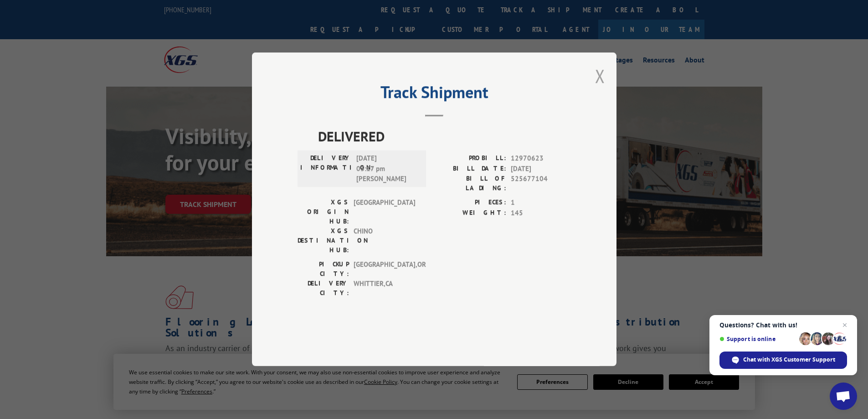 Image resolution: width=868 pixels, height=419 pixels. Describe the element at coordinates (470, 213) in the screenshot. I see `label: WEIGHT:` at that location.